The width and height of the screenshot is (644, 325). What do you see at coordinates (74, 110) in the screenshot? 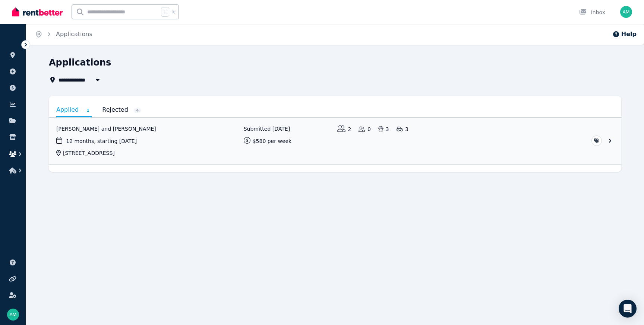
I see `a: Applied` at bounding box center [74, 110].